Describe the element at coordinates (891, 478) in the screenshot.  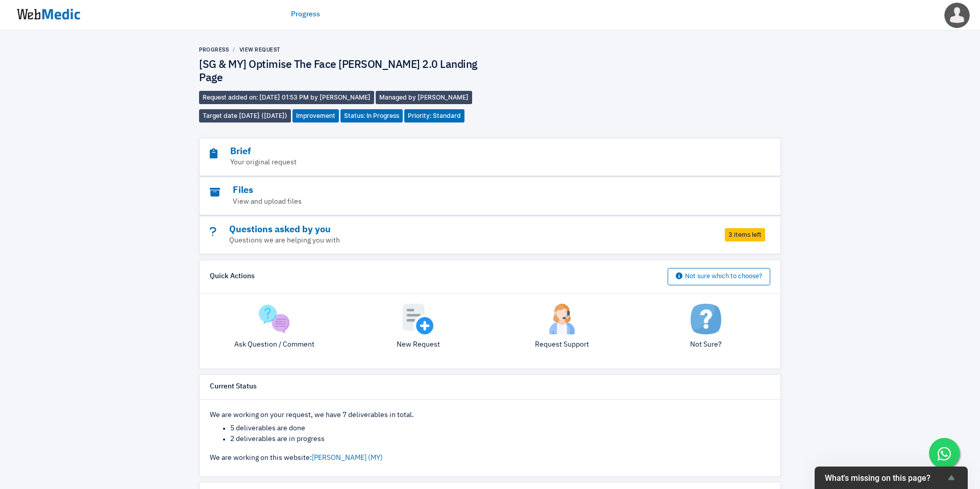
I see `button: Show survey - What's missing on this page?` at that location.